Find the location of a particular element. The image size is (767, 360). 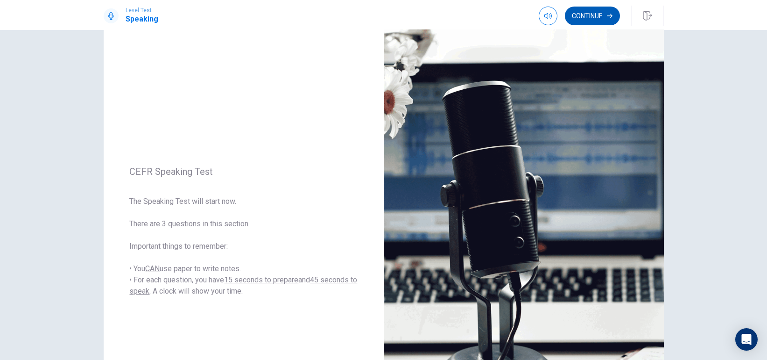

u: 15 seconds to prepare is located at coordinates (261, 279).